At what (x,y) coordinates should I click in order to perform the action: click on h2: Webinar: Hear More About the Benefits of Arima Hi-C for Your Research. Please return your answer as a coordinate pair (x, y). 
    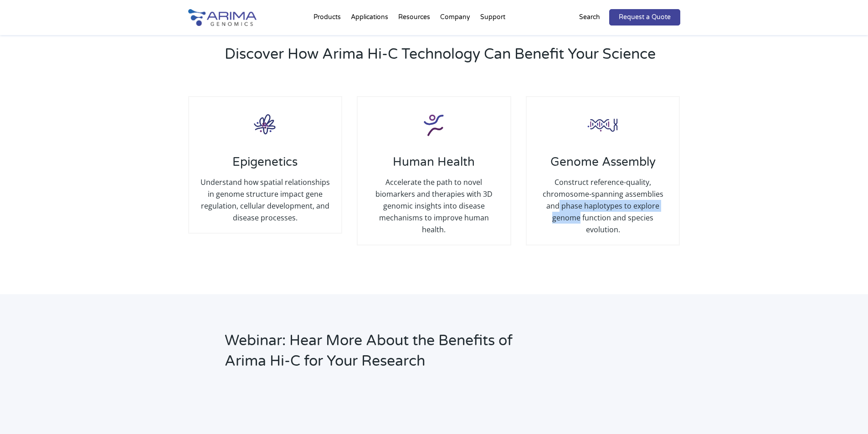
    Looking at the image, I should click on (388, 354).